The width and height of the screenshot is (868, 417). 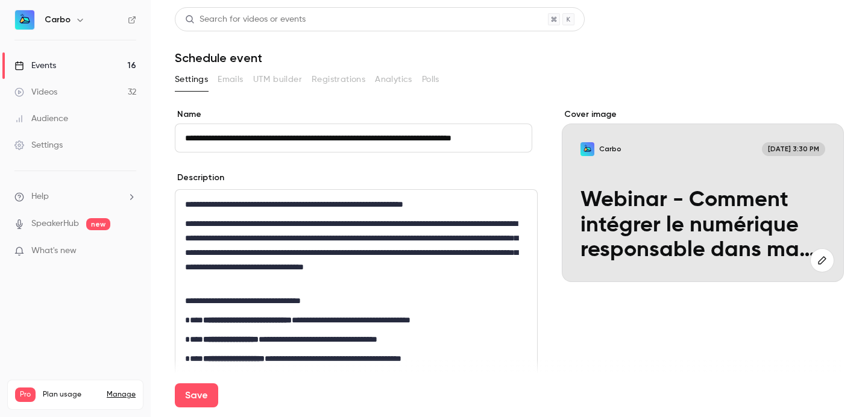 What do you see at coordinates (357, 114) in the screenshot?
I see `label: Name` at bounding box center [357, 114].